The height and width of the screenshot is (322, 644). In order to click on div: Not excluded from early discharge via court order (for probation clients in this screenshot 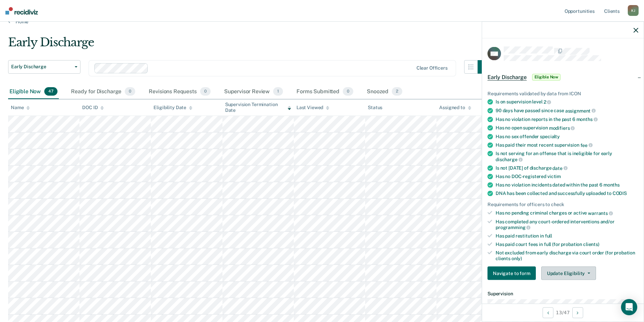, I will do `click(567, 255)`.